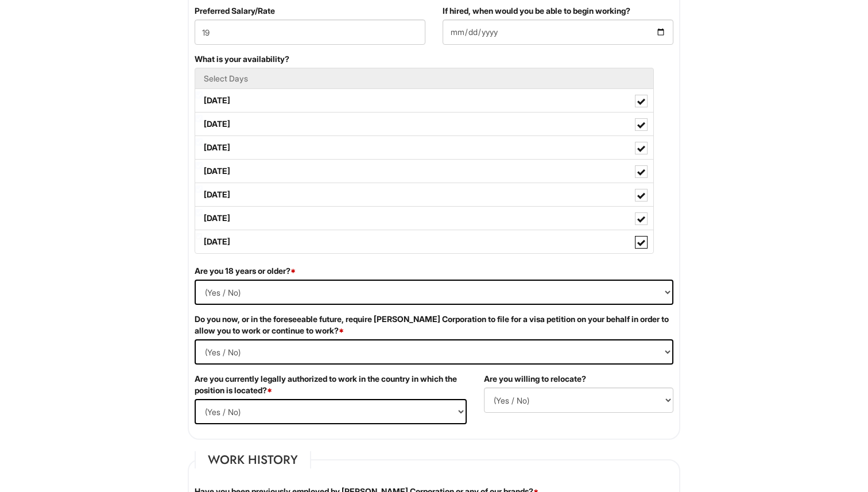  I want to click on label: Preferred Salary/Rate, so click(235, 11).